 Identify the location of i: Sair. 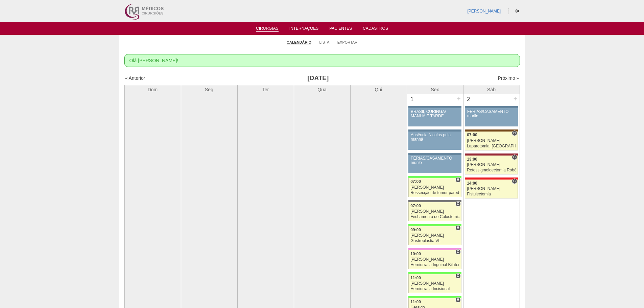
(517, 11).